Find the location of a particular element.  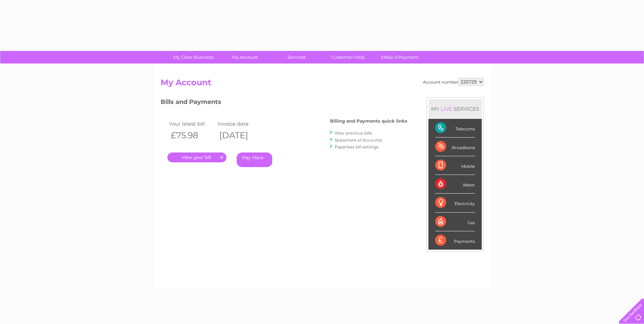

a: View previous bills is located at coordinates (354, 133).